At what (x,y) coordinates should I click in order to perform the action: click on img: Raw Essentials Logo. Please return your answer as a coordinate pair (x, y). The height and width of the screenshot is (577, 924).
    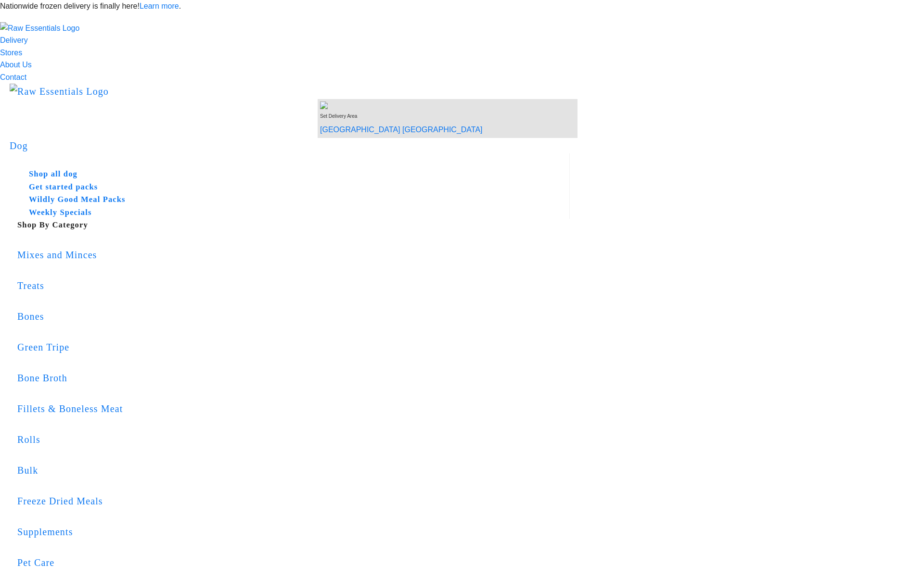
    Looking at the image, I should click on (59, 91).